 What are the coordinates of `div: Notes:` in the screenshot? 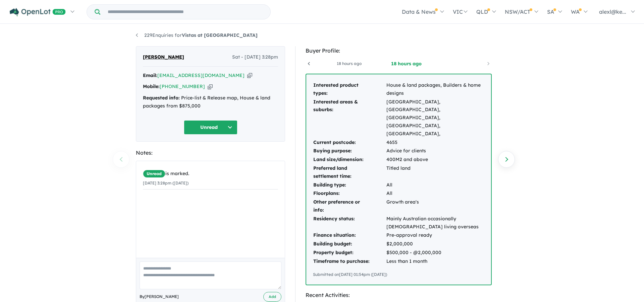 It's located at (210, 153).